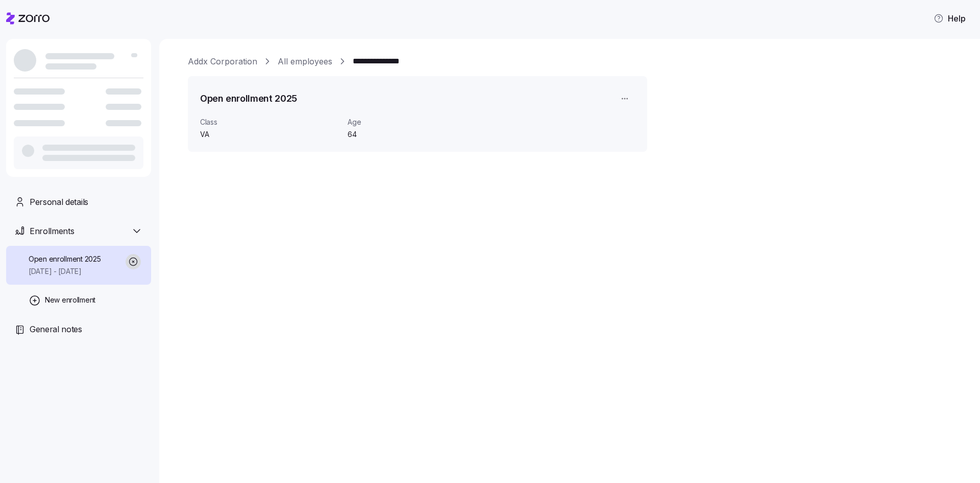 Image resolution: width=980 pixels, height=483 pixels. Describe the element at coordinates (52, 231) in the screenshot. I see `span: Enrollments` at that location.